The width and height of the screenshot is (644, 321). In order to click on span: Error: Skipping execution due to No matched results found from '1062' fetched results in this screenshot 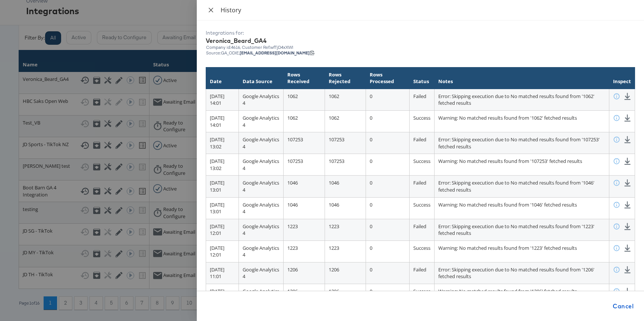, I will do `click(517, 99)`.